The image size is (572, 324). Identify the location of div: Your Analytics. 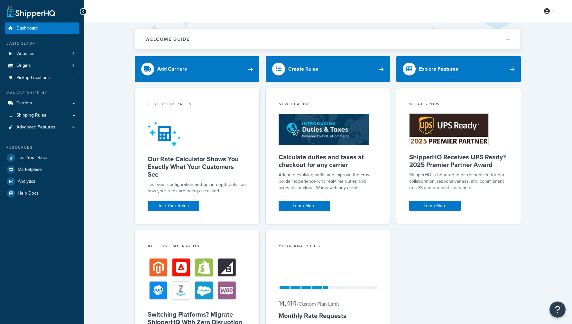
(328, 247).